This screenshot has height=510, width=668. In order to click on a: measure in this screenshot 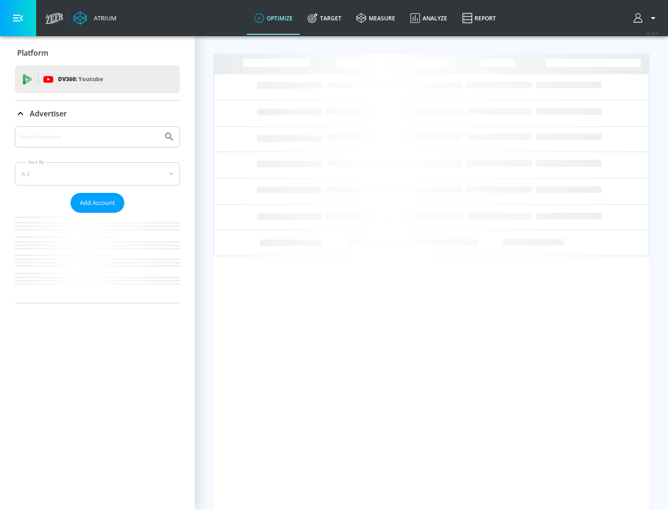, I will do `click(376, 18)`.